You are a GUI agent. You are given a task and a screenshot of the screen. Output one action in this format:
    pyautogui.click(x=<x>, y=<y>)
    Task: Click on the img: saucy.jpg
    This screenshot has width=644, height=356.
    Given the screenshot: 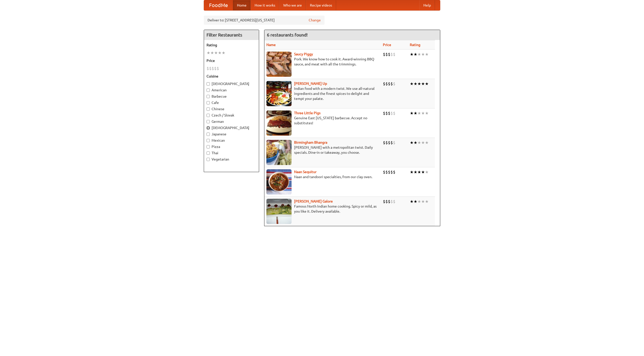 What is the action you would take?
    pyautogui.click(x=279, y=64)
    